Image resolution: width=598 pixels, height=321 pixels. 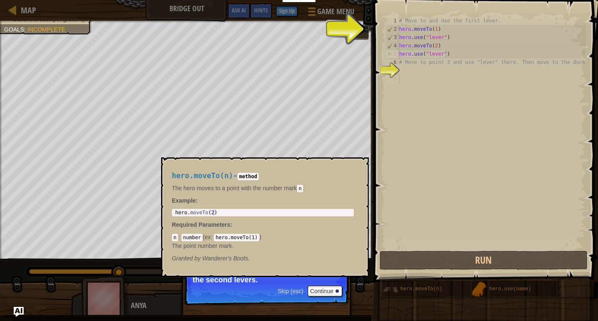 What do you see at coordinates (263, 188) in the screenshot?
I see `p: The hero moves to a point with the number mark .` at bounding box center [263, 188].